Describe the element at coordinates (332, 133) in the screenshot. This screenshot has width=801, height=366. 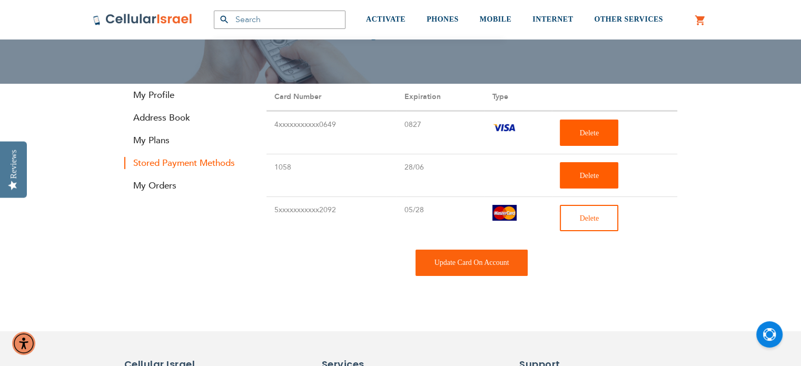
I see `td: 4xxxxxxxxxxx0649` at that location.